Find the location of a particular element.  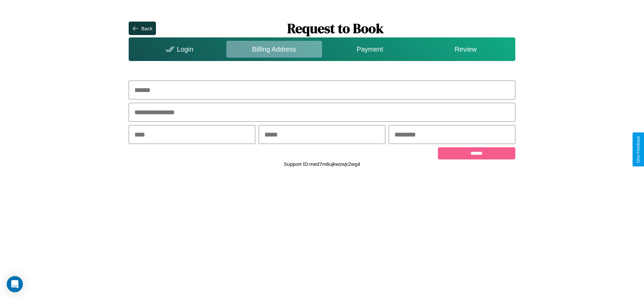

div: Payment is located at coordinates (370, 49).